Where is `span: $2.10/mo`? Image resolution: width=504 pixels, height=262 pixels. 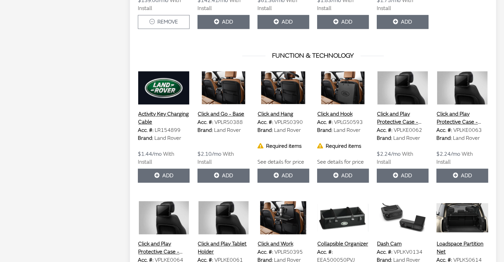
span: $2.10/mo is located at coordinates (209, 154).